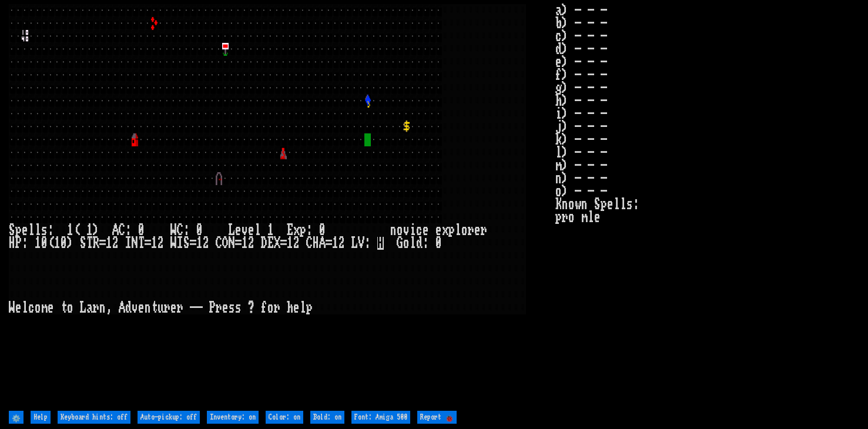 The image size is (868, 429). Describe the element at coordinates (225, 243) in the screenshot. I see `div: O` at that location.